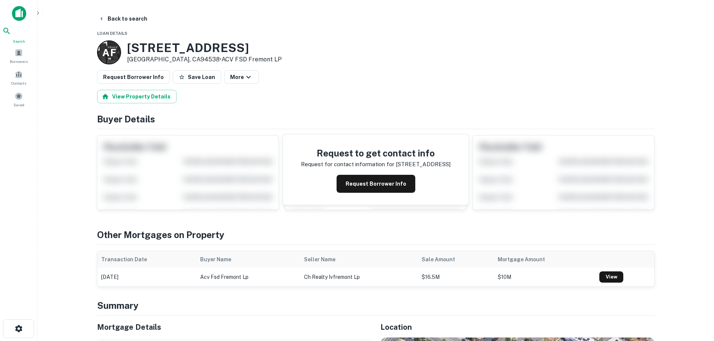 Image resolution: width=714 pixels, height=341 pixels. Describe the element at coordinates (19, 83) in the screenshot. I see `span: Contacts` at that location.